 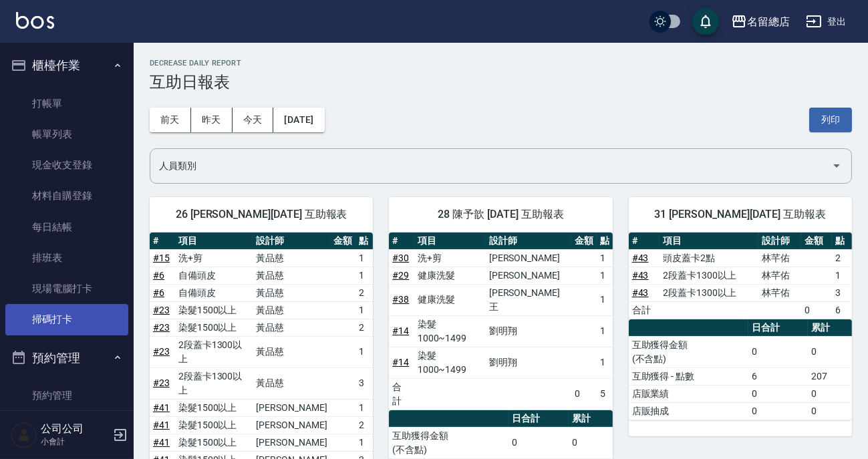 I want to click on a: 排班表, so click(x=67, y=258).